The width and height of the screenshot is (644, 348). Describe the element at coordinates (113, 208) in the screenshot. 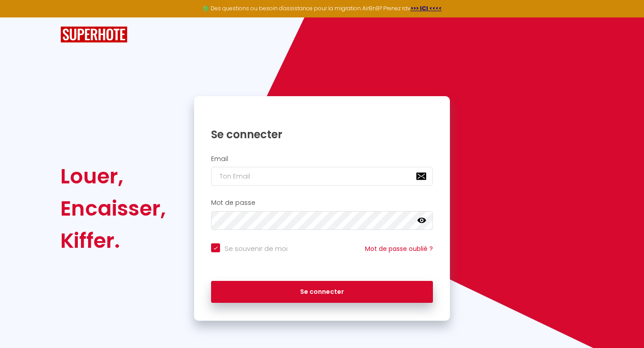

I see `div: Encaisser,` at that location.